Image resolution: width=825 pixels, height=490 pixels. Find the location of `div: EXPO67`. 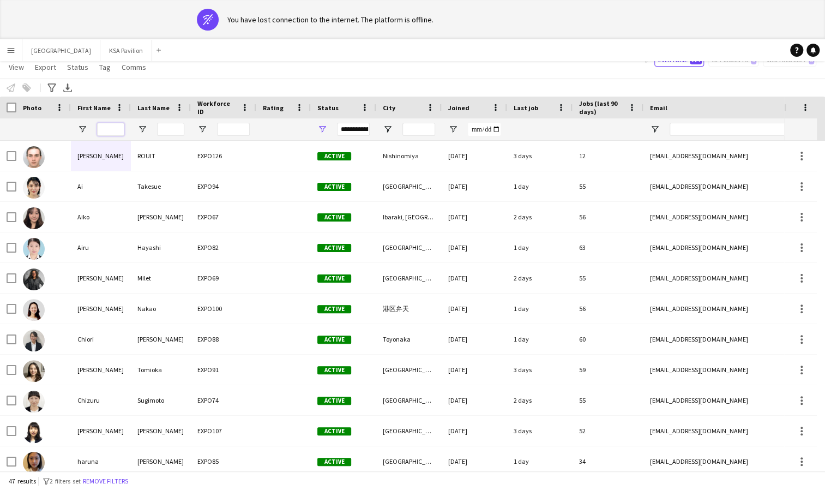

div: EXPO67 is located at coordinates (224, 217).